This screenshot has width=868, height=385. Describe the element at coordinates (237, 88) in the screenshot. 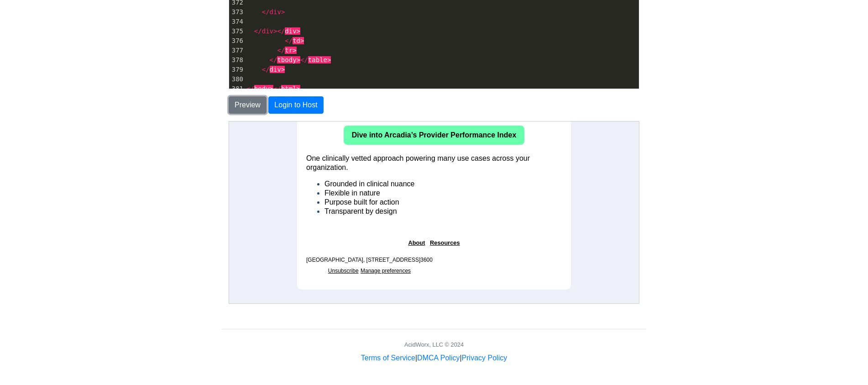

I see `div: 381` at that location.